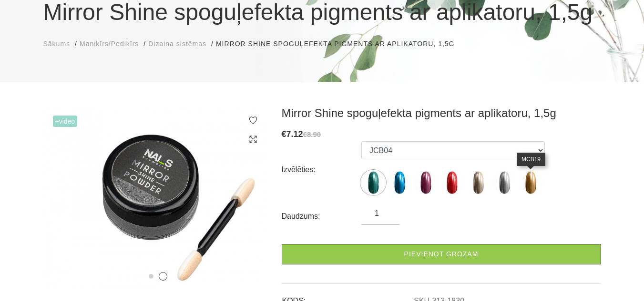 This screenshot has height=301, width=644. What do you see at coordinates (109, 44) in the screenshot?
I see `span: Manikīrs/Pedikīrs` at bounding box center [109, 44].